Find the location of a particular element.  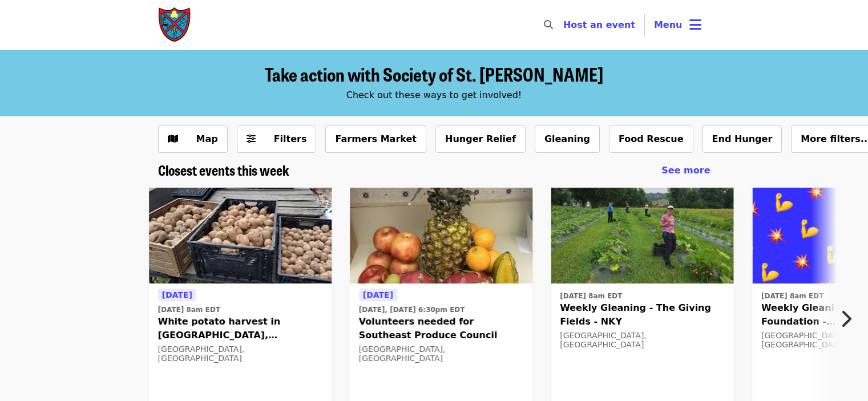

input: Search is located at coordinates (565, 25).